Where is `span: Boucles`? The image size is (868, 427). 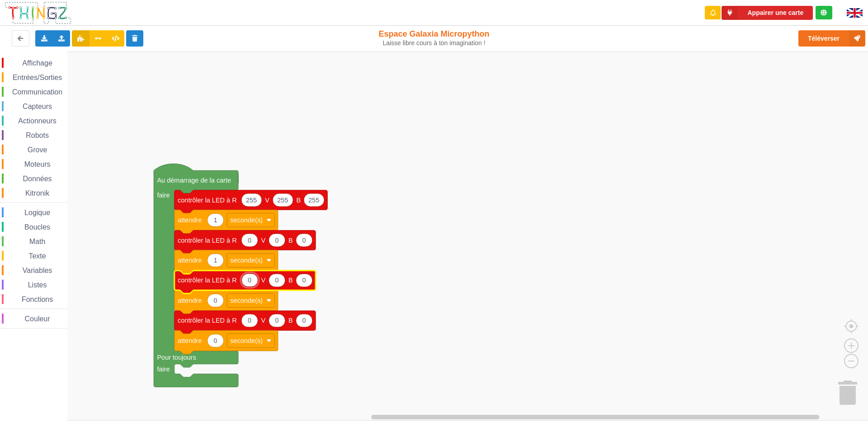 span: Boucles is located at coordinates (37, 227).